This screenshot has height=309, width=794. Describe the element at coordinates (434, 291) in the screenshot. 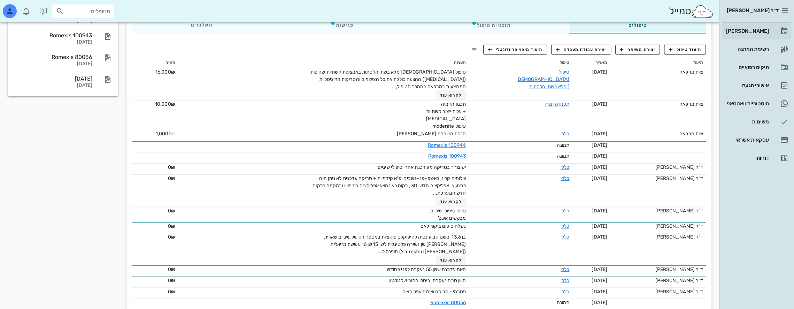

I see `span: פנורמי+ סריקה וצילום אפליקציה` at that location.